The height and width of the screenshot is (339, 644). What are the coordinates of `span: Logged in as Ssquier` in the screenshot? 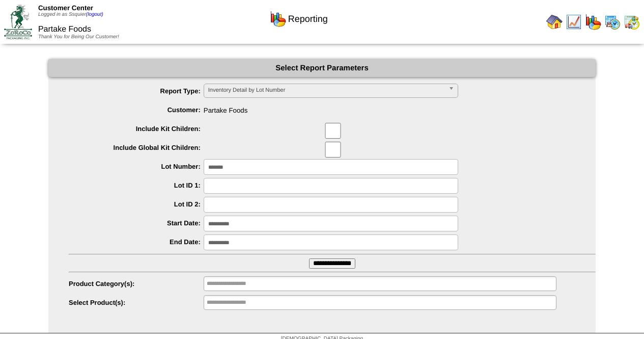 It's located at (71, 14).